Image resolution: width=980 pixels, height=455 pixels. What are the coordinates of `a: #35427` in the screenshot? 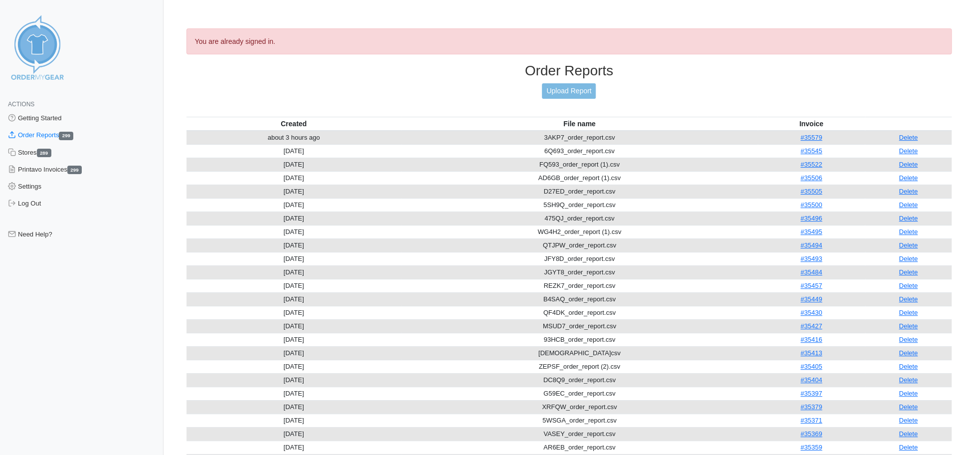 It's located at (811, 326).